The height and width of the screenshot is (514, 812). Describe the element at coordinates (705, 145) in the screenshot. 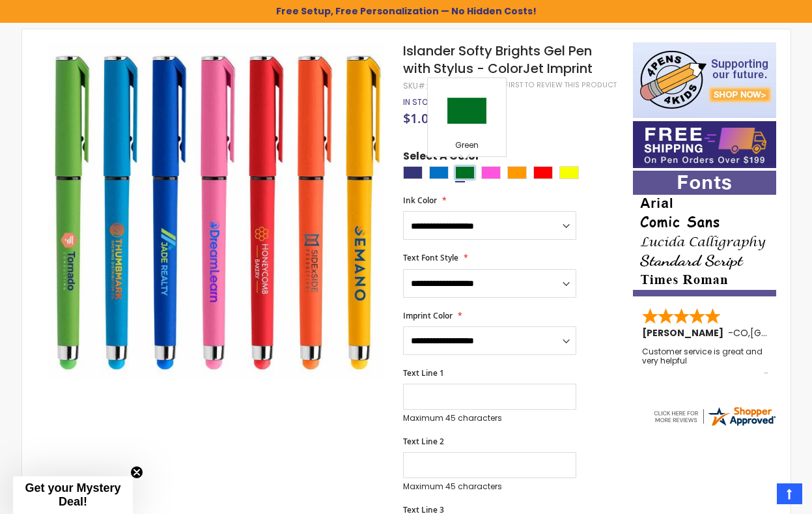

I see `img: Free shipping on orders over $199` at that location.